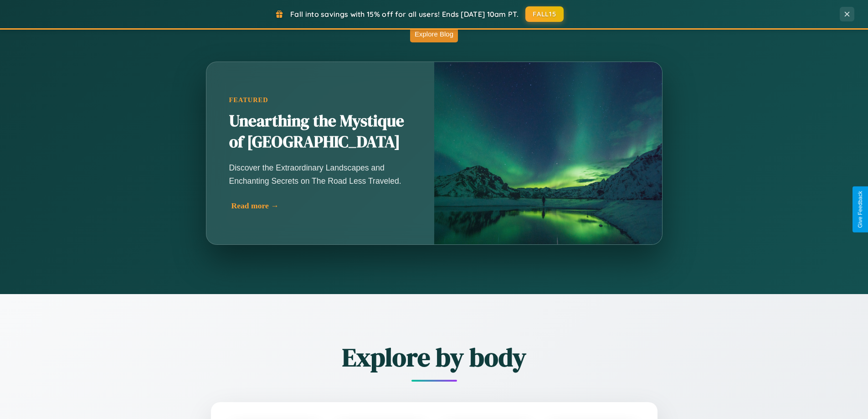  What do you see at coordinates (434, 357) in the screenshot?
I see `h2: Explore by body` at bounding box center [434, 357].